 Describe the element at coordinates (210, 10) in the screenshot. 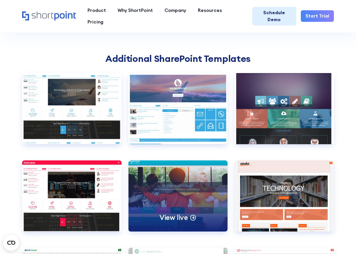

I see `div: Resources` at that location.